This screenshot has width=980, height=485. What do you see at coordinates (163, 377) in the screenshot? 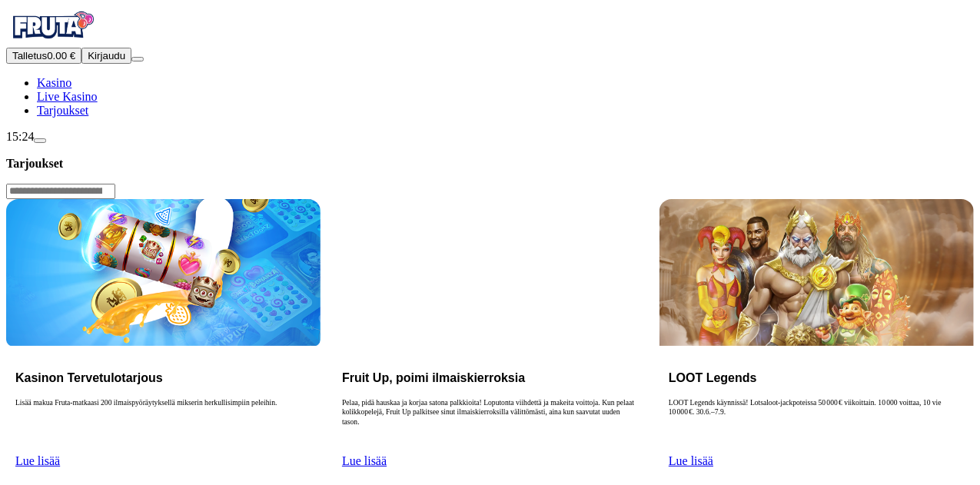
I see `h3: Kasinon Tervetulotarjous` at bounding box center [163, 377].